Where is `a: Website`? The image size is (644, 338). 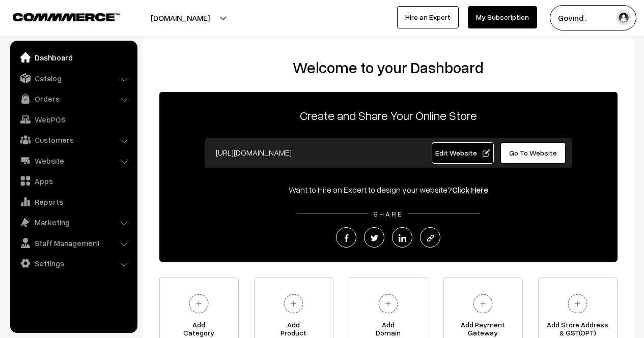
a: Website is located at coordinates (74, 161).